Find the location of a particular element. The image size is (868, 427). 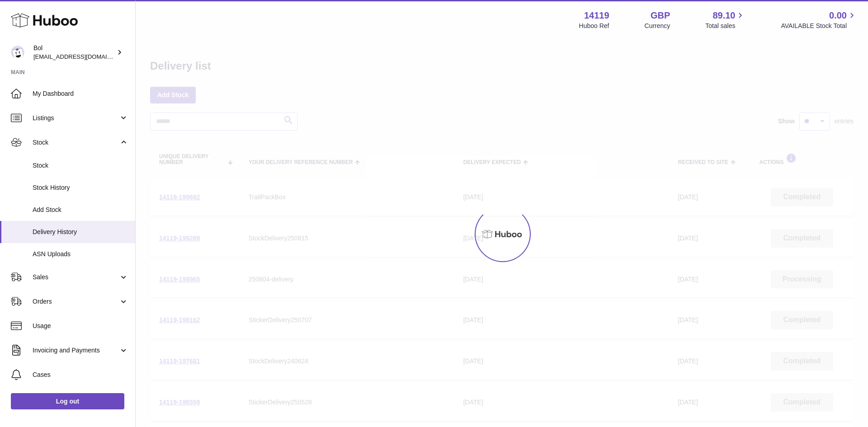

strong: GBP is located at coordinates (660, 15).